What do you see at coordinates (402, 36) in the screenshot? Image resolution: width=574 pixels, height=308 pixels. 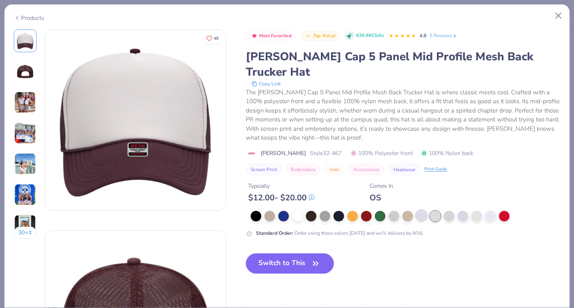 I see `div: 4.8 Stars` at bounding box center [402, 36].